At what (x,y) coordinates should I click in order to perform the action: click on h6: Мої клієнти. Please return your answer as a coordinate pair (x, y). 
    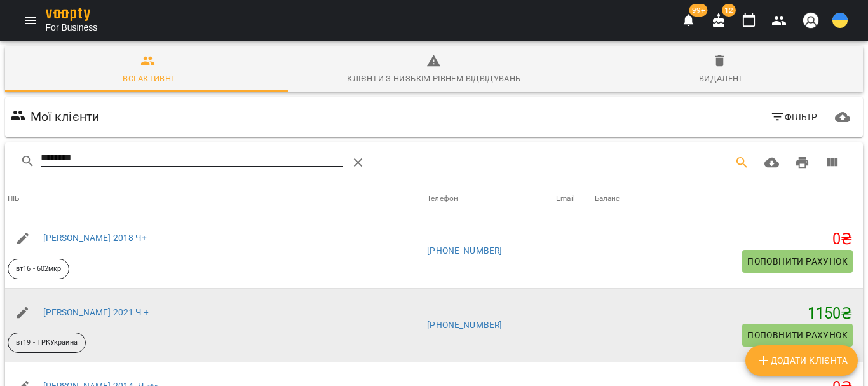
    Looking at the image, I should click on (65, 116).